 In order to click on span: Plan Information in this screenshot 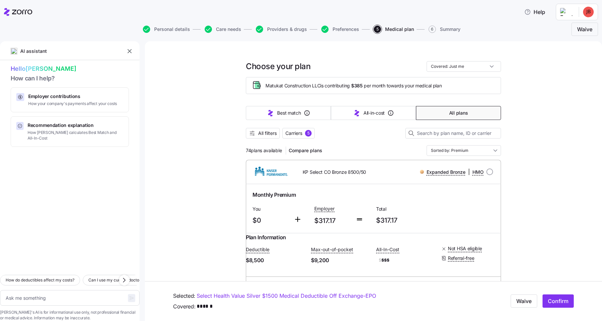, I will do `click(266, 237)`.